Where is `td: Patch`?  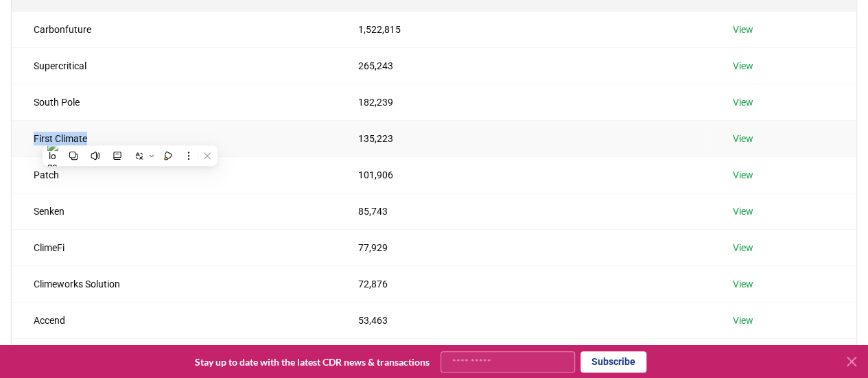
td: Patch is located at coordinates (174, 174).